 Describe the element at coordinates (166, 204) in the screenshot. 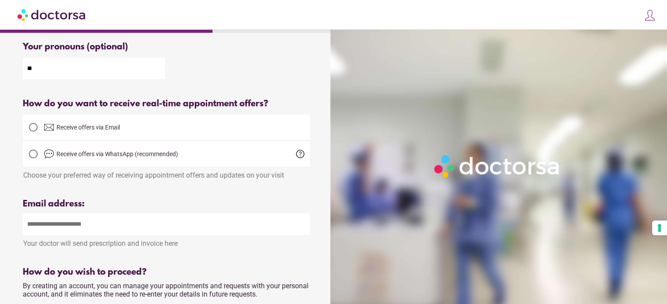

I see `div: Email address:` at that location.